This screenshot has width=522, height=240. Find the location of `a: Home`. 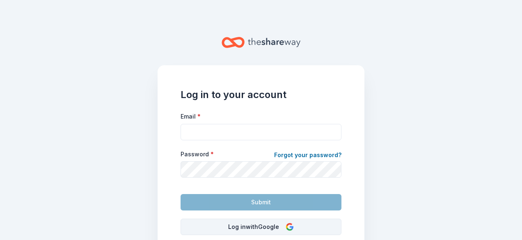

a: Home is located at coordinates (261, 42).